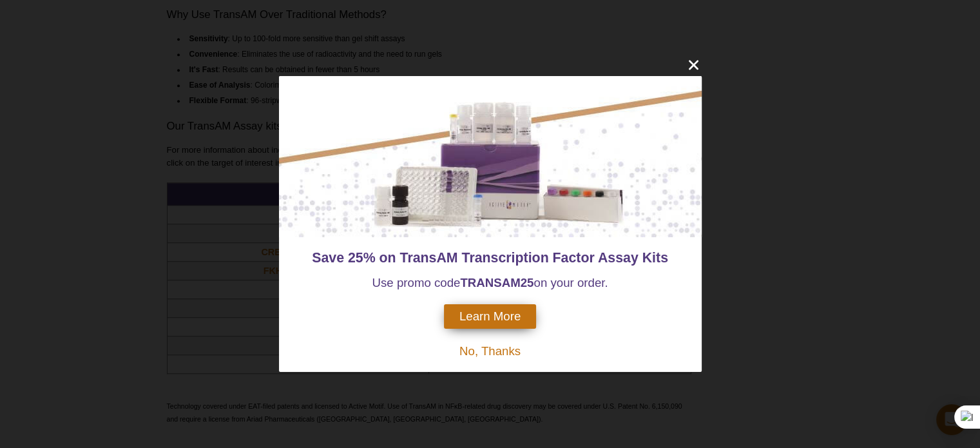 The image size is (980, 448). I want to click on button: close, so click(694, 65).